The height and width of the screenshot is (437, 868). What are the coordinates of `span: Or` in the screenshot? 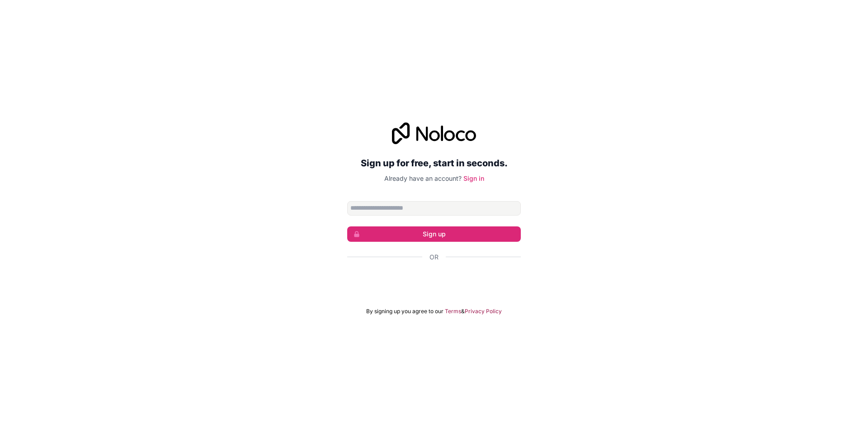 It's located at (434, 257).